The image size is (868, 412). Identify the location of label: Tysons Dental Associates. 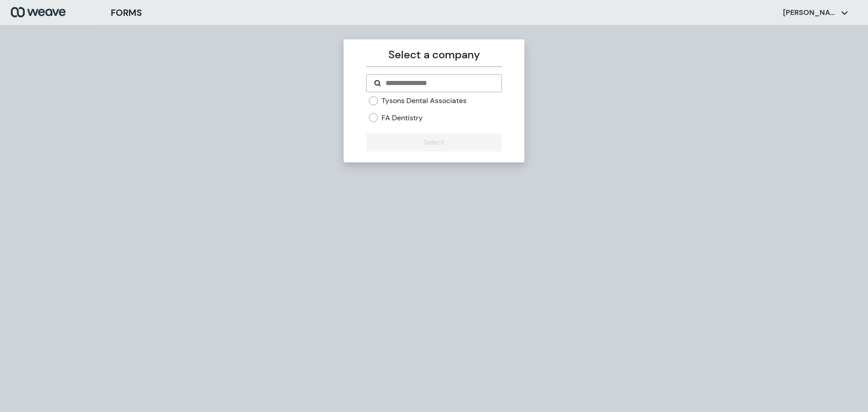
(424, 101).